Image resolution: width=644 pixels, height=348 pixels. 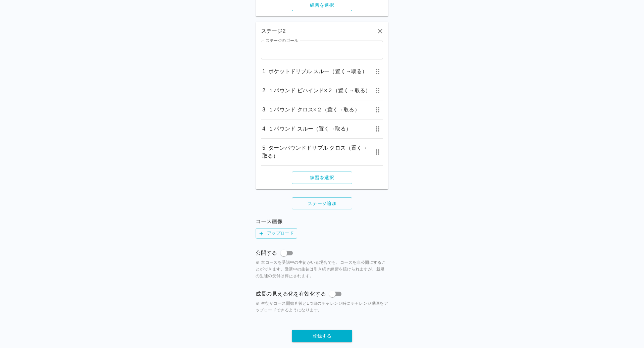 I want to click on p: 公開する, so click(x=266, y=253).